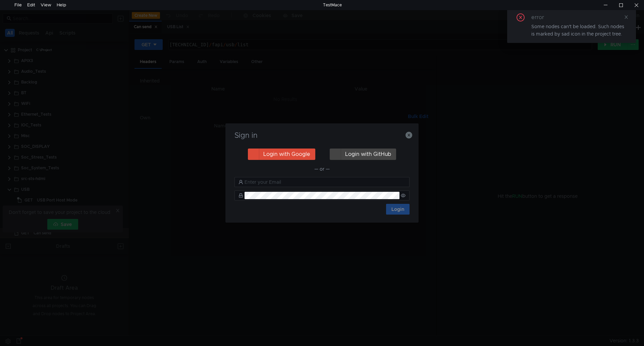 The height and width of the screenshot is (346, 644). Describe the element at coordinates (281, 154) in the screenshot. I see `button: Login with Google` at that location.